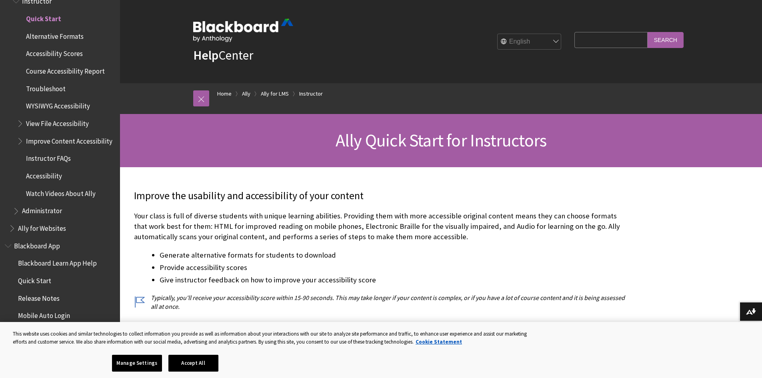 This screenshot has height=378, width=762. I want to click on span: Troubleshoot, so click(46, 87).